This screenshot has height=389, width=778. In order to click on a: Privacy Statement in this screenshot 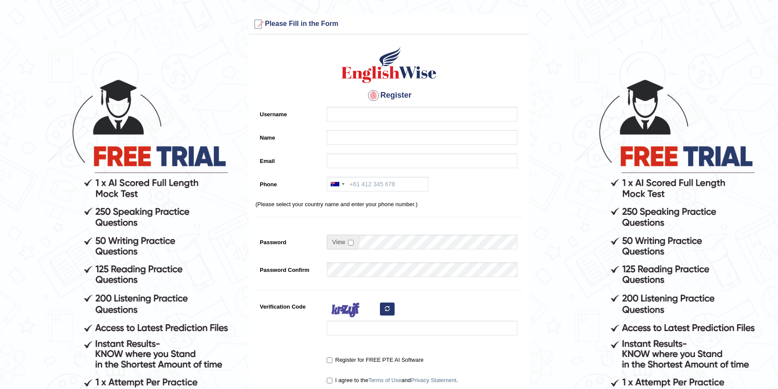, I will do `click(434, 380)`.